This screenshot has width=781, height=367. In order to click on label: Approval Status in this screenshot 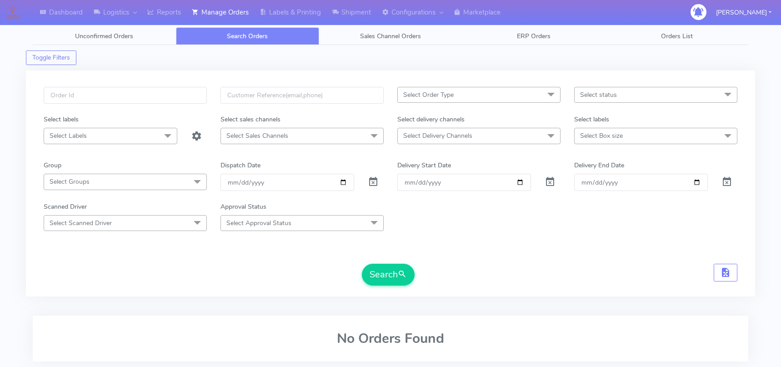, I will do `click(243, 206)`.